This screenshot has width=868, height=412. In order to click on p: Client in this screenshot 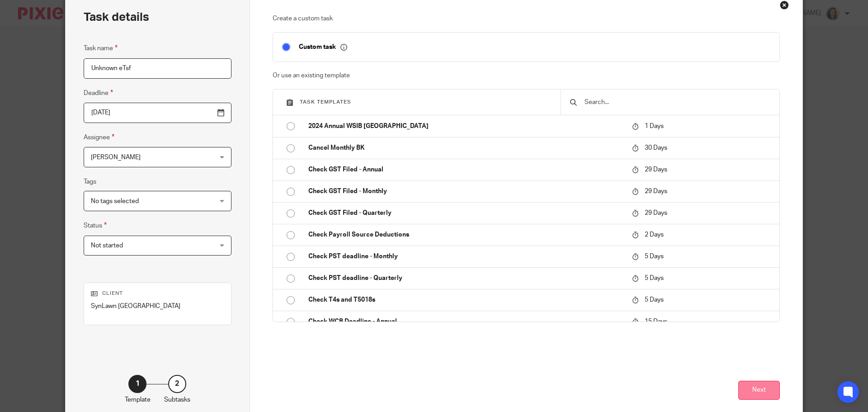, I will do `click(157, 294)`.